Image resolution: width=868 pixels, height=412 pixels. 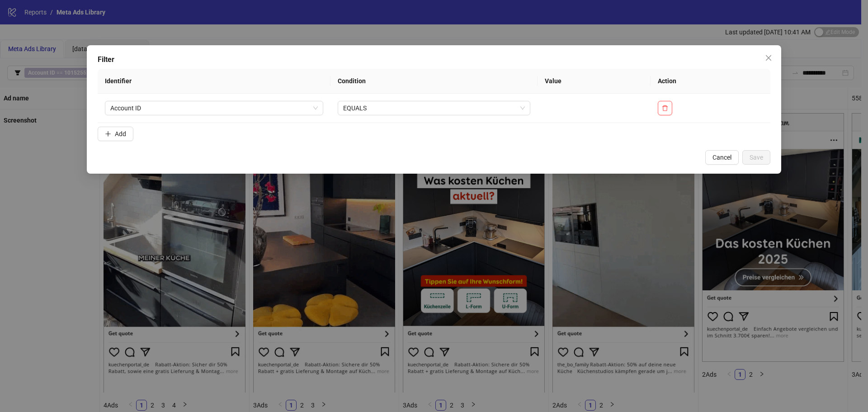 I want to click on span: delete, so click(x=665, y=108).